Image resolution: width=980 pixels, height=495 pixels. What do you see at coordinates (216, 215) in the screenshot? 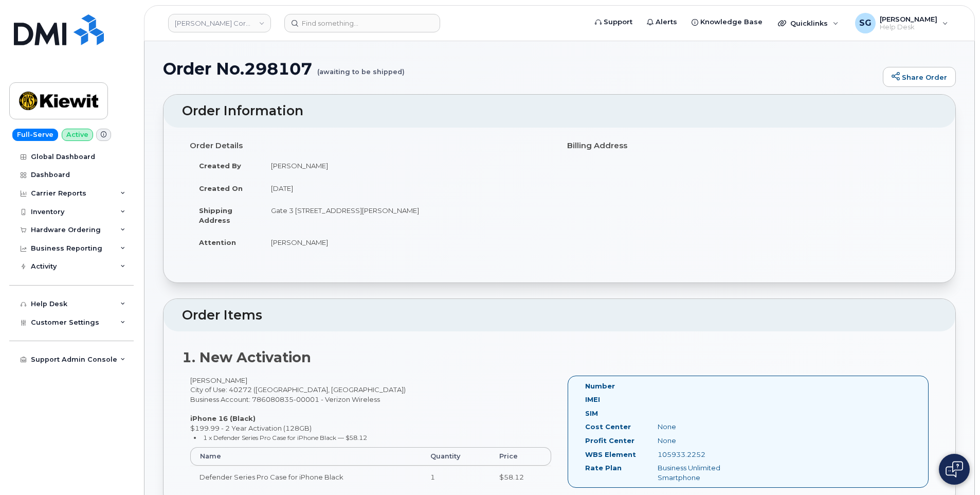
I see `strong: Shipping Address` at bounding box center [216, 215].